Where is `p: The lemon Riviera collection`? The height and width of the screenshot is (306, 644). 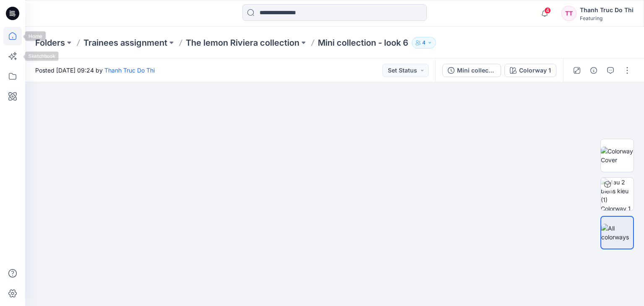
p: The lemon Riviera collection is located at coordinates (243, 43).